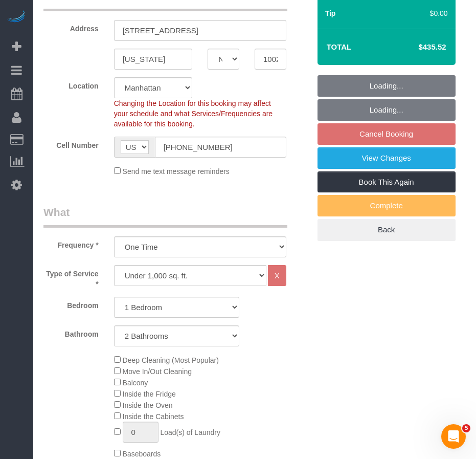  I want to click on input: Cell Number, so click(220, 147).